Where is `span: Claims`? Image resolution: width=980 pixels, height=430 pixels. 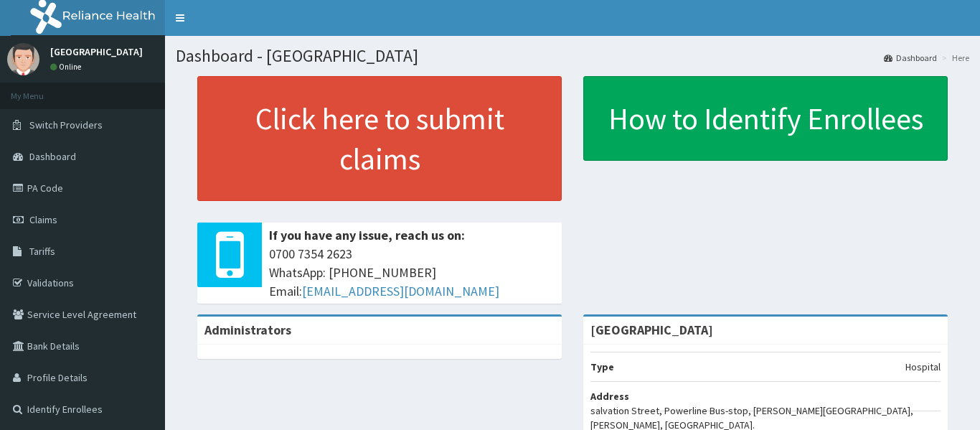
span: Claims is located at coordinates (43, 220).